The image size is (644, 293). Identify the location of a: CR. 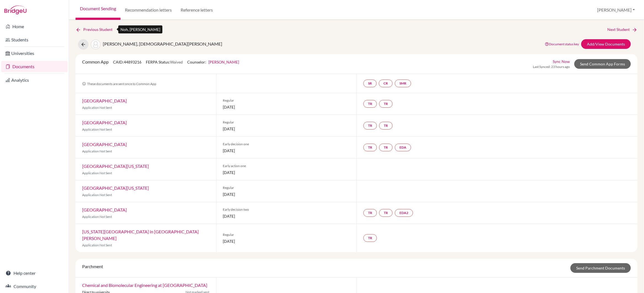
(386, 83).